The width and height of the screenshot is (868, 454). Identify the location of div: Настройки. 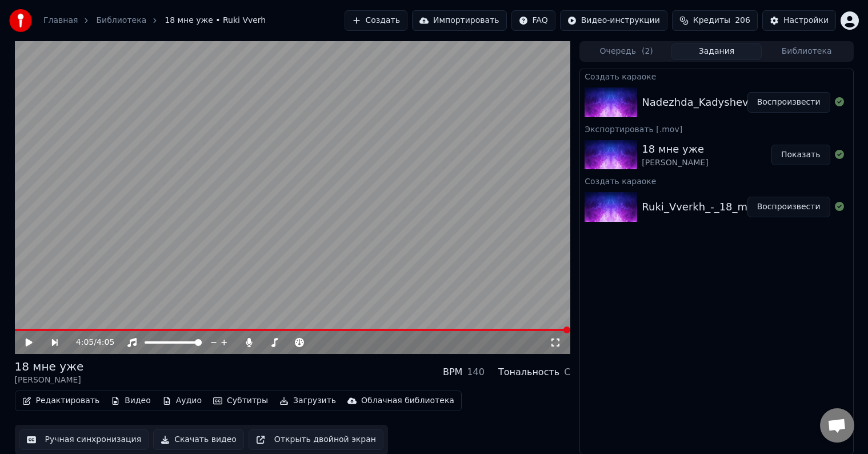
(806, 21).